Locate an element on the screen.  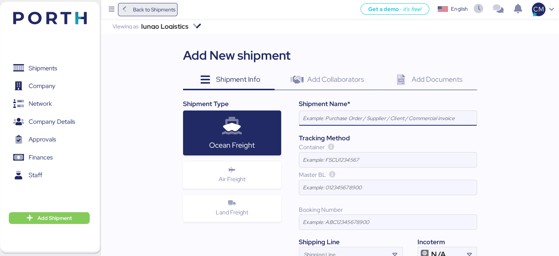
span: Staff is located at coordinates (35, 175).